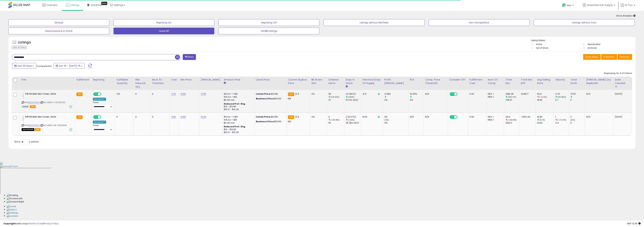  Describe the element at coordinates (24, 43) in the screenshot. I see `h5: Listings` at that location.